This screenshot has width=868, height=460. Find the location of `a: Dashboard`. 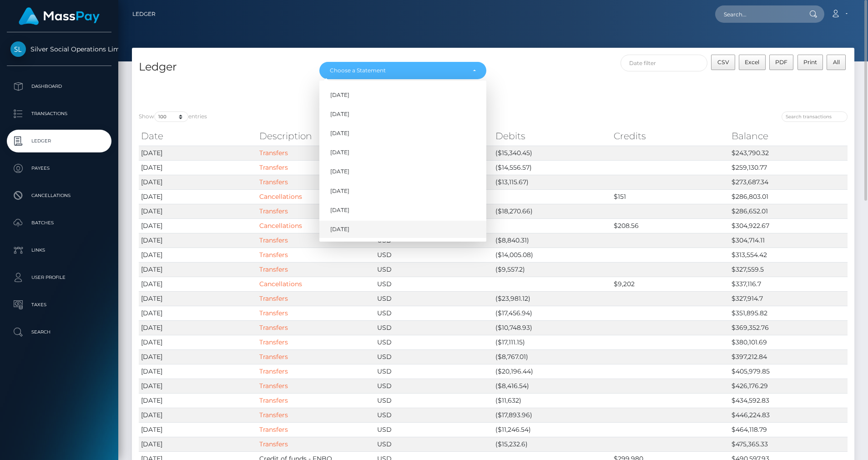

a: Dashboard is located at coordinates (59, 87).